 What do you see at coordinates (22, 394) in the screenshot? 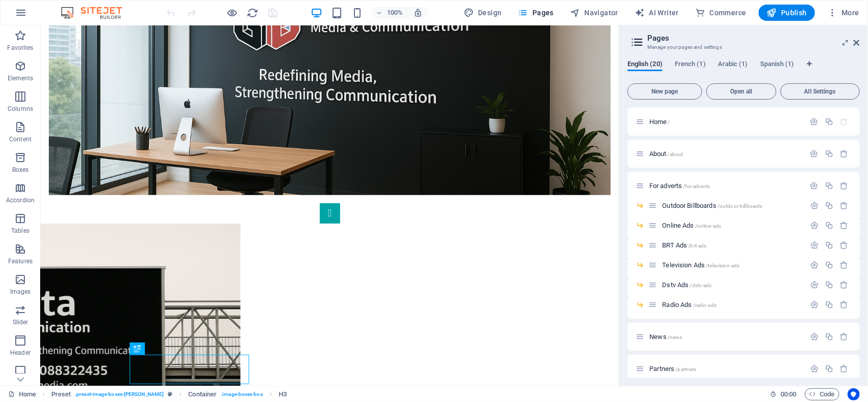
I see `a: Click to cancel selection. Double-click to open Pages` at bounding box center [22, 394].